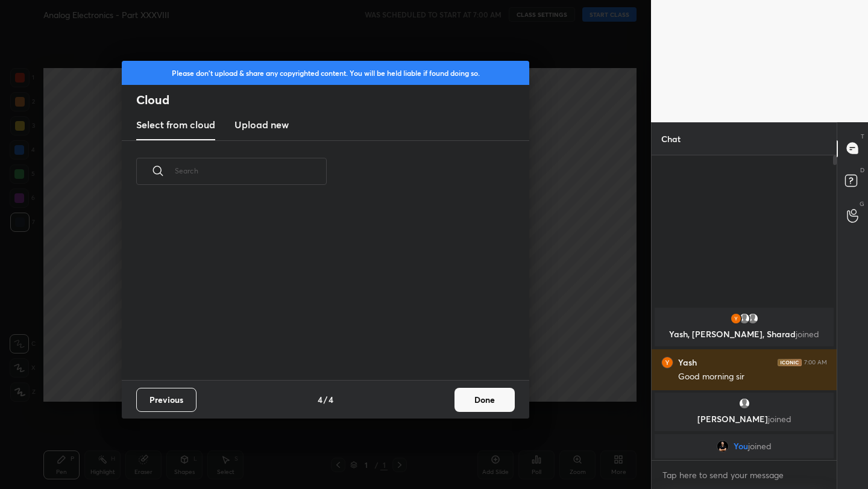 This screenshot has width=868, height=489. I want to click on div: Please don't upload & share any copyrighted content. You will be held liable if found doing so., so click(325, 73).